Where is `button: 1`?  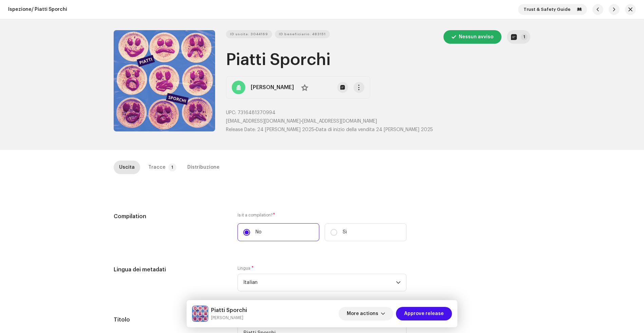 button: 1 is located at coordinates (518, 37).